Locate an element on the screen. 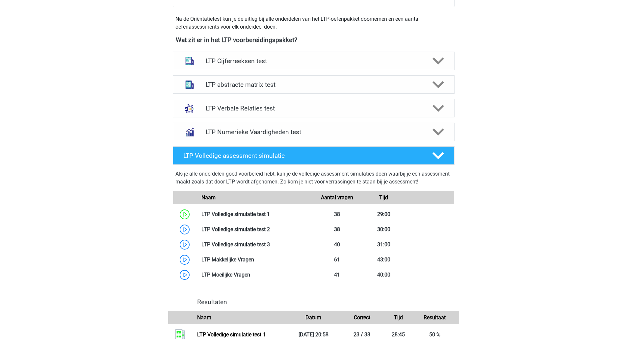 The width and height of the screenshot is (627, 339). h4: LTP Cijferreeksen test is located at coordinates (313, 61).